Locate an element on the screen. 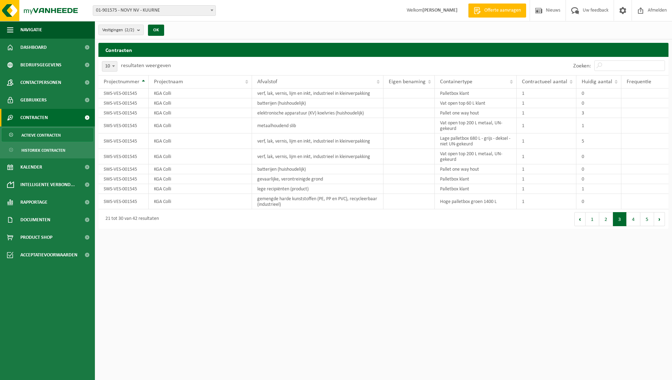  span: Projectnaam is located at coordinates (168, 82).